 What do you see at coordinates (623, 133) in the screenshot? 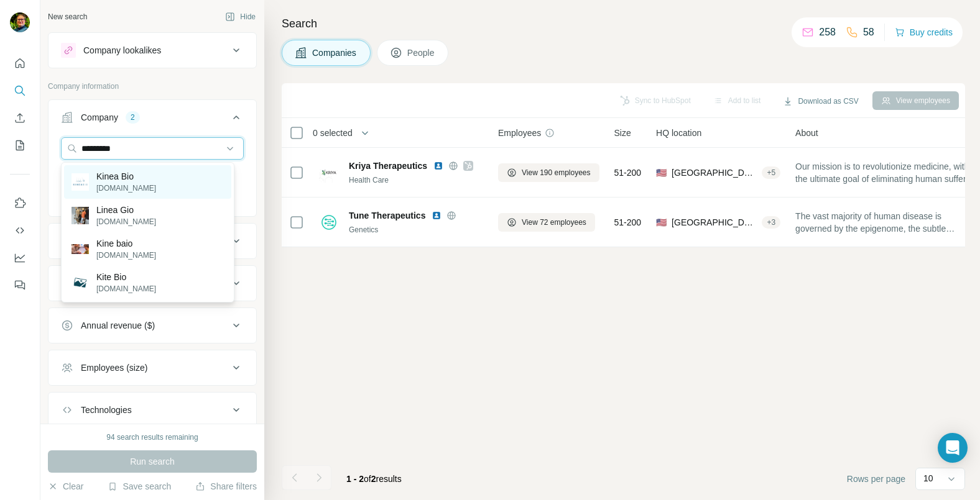
I see `span: Size` at bounding box center [623, 133].